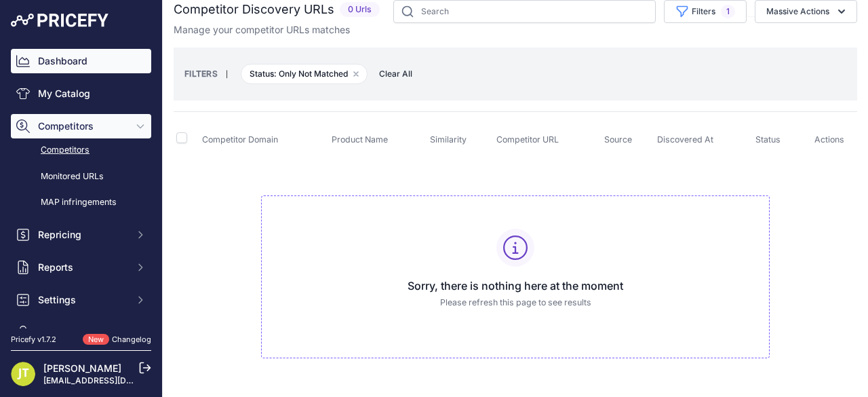 The image size is (868, 397). Describe the element at coordinates (448, 139) in the screenshot. I see `span: Similarity` at that location.